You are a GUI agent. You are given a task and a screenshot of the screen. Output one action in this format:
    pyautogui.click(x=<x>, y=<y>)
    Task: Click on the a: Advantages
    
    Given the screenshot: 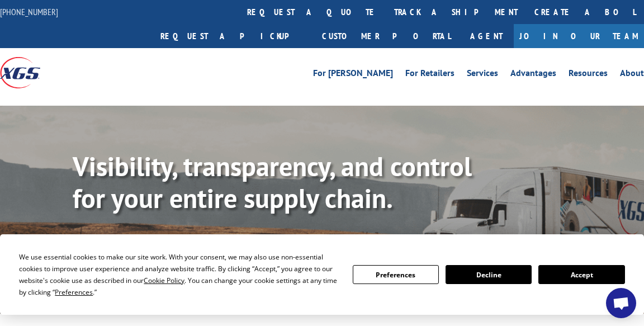 What is the action you would take?
    pyautogui.click(x=533, y=75)
    